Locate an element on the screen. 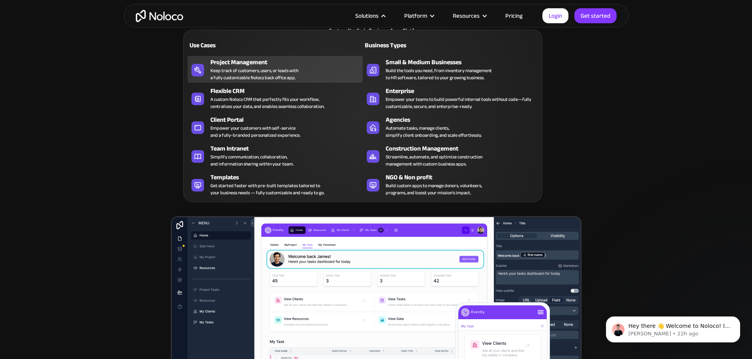 The height and width of the screenshot is (359, 752). div: Build custom apps to manage donors, volunteers, programs, and boost your mission’s impact. is located at coordinates (434, 189).